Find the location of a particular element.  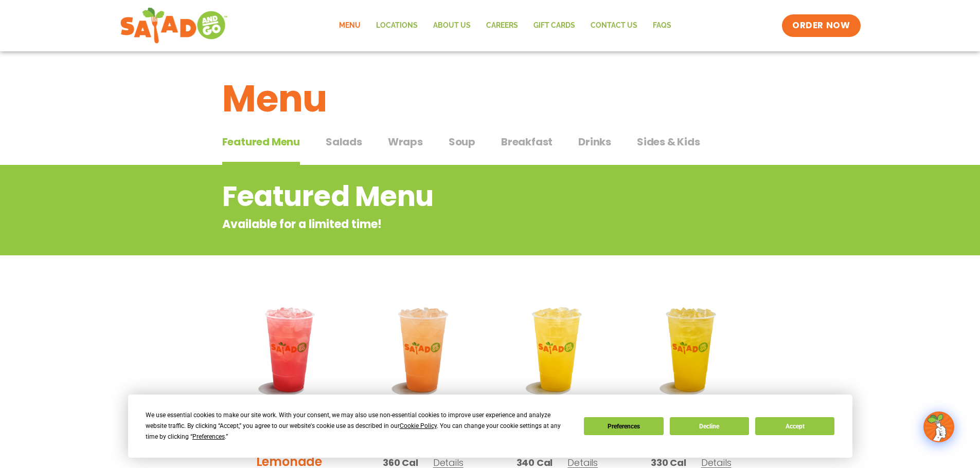

span: Drinks is located at coordinates (594, 142).